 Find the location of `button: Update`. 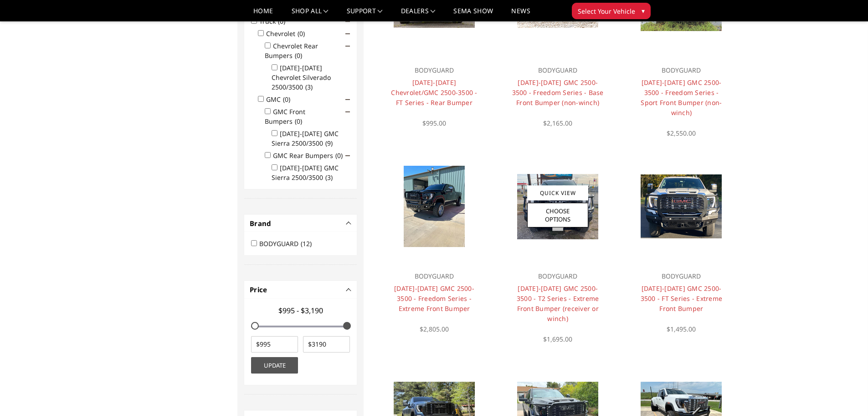

button: Update is located at coordinates (274, 365).